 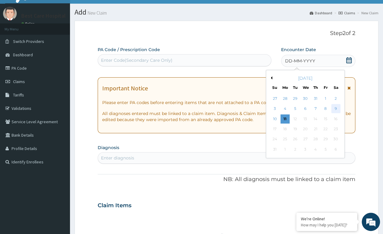 What do you see at coordinates (326, 139) in the screenshot?
I see `div: Not available Friday, August 29th, 2025` at bounding box center [326, 139].